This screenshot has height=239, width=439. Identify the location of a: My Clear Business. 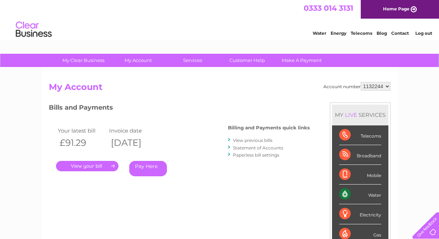
(83, 60).